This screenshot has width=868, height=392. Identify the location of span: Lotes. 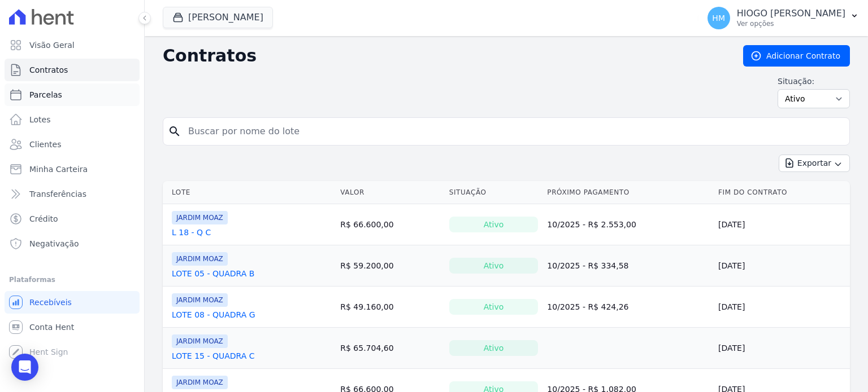
(40, 120).